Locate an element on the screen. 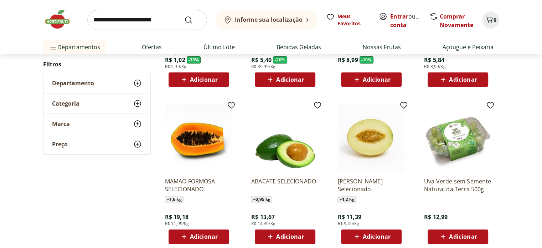 The image size is (542, 248). a: Comprar Novamente is located at coordinates (457, 21).